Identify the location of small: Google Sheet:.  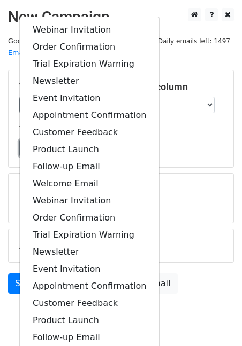
(72, 47).